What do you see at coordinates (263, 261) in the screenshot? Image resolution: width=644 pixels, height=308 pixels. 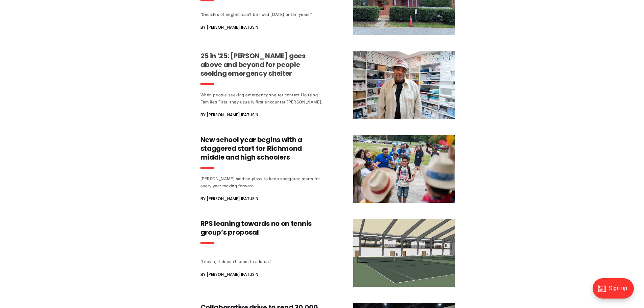 I see `div: “I mean, it doesn’t seem to add up.”` at bounding box center [263, 261].